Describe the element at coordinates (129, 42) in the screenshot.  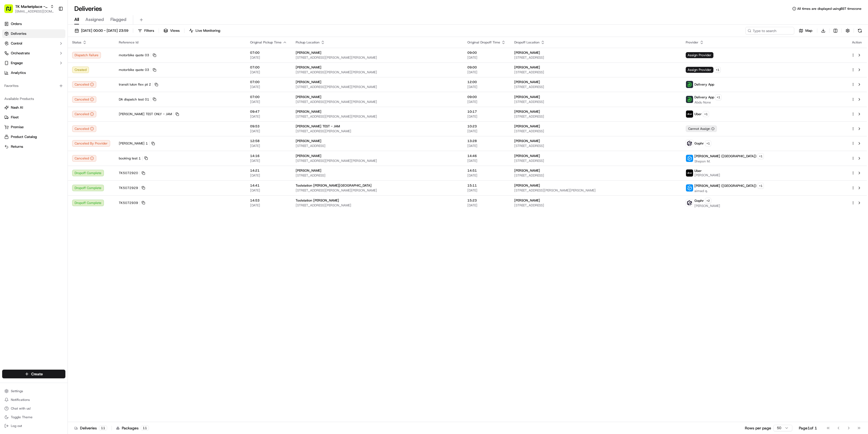
I see `span: Reference Id` at that location.